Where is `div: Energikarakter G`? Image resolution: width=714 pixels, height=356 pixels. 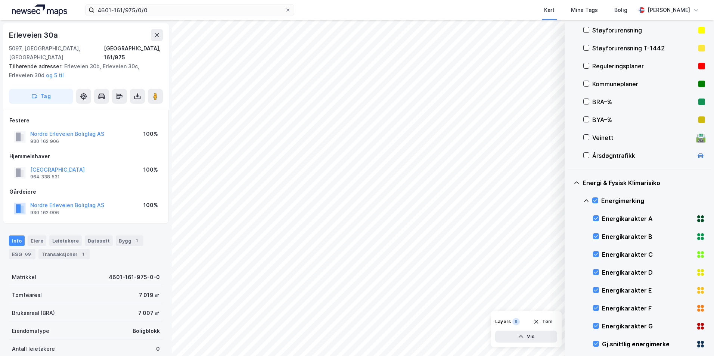
div: Energikarakter G is located at coordinates (648, 327).